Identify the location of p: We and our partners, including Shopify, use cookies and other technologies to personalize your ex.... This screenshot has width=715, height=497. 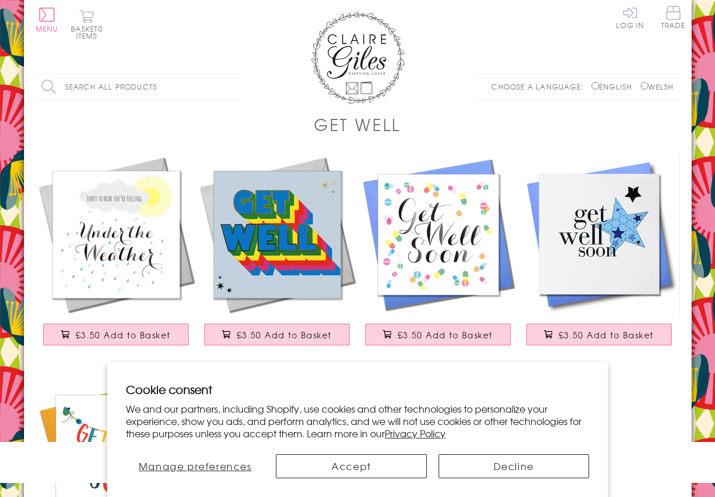
(357, 421).